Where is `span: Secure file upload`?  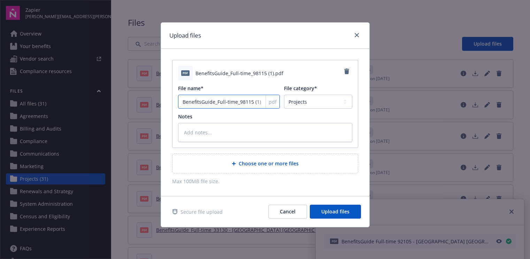 span: Secure file upload is located at coordinates (201, 212).